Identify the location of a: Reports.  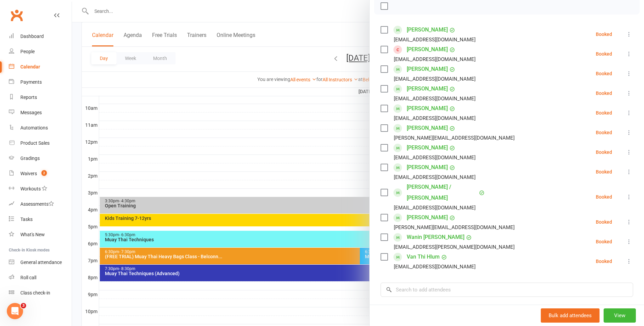
(40, 97).